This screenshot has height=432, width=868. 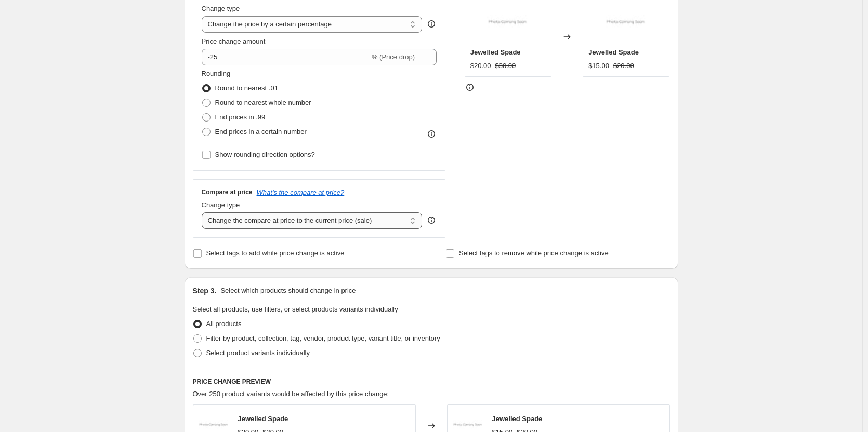 What do you see at coordinates (300, 192) in the screenshot?
I see `button: What's the compare at price?` at bounding box center [300, 192].